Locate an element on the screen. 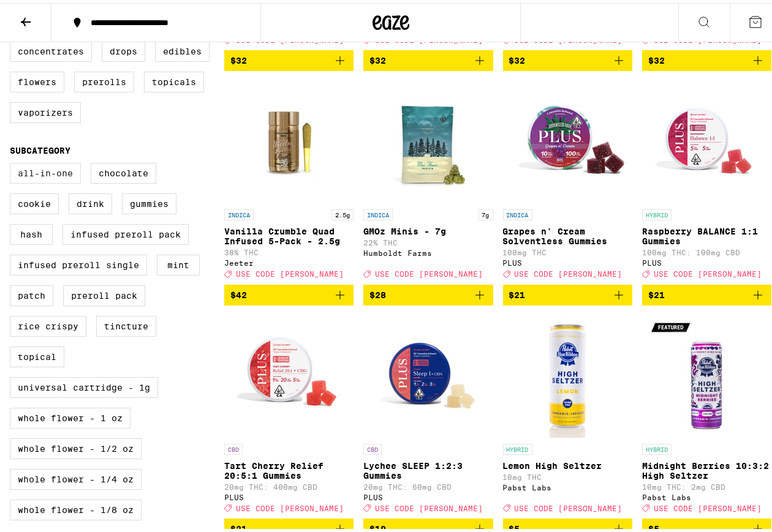 The width and height of the screenshot is (772, 532). legend: Subcategory is located at coordinates (39, 148).